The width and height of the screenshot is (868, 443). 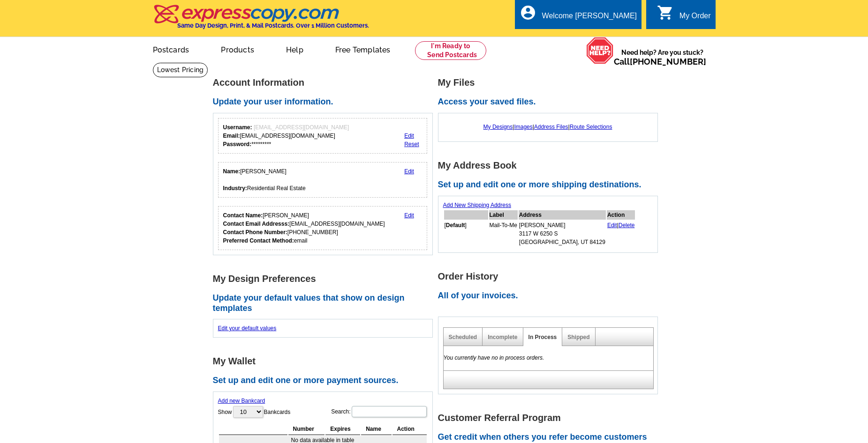 I want to click on input: Search:, so click(x=389, y=412).